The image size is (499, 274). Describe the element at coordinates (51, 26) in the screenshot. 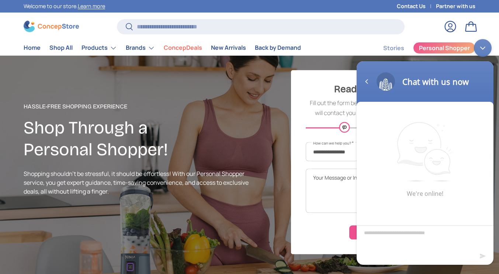

I see `img: ConcepStore` at that location.